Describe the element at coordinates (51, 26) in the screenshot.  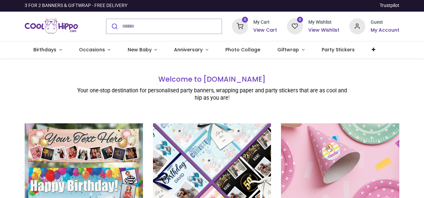
I see `span: Logo of Cool Hippo` at that location.